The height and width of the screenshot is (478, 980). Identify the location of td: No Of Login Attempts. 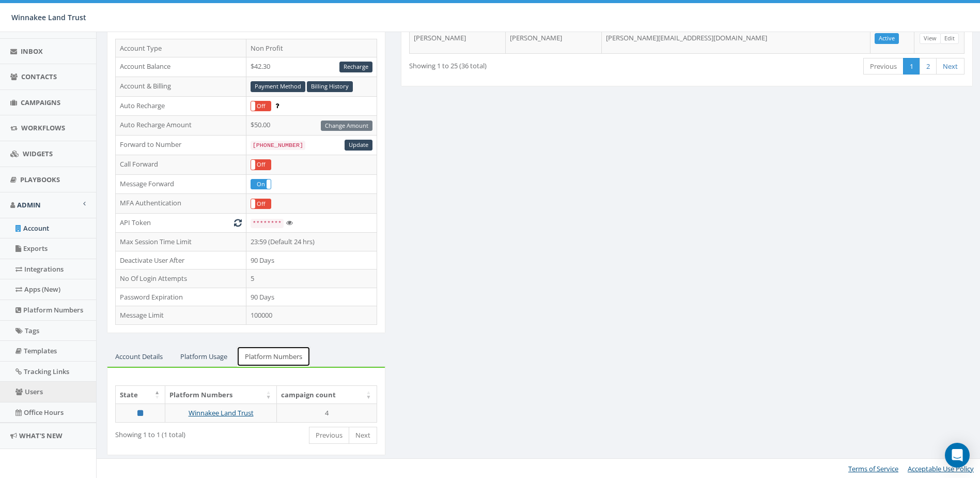
(181, 278).